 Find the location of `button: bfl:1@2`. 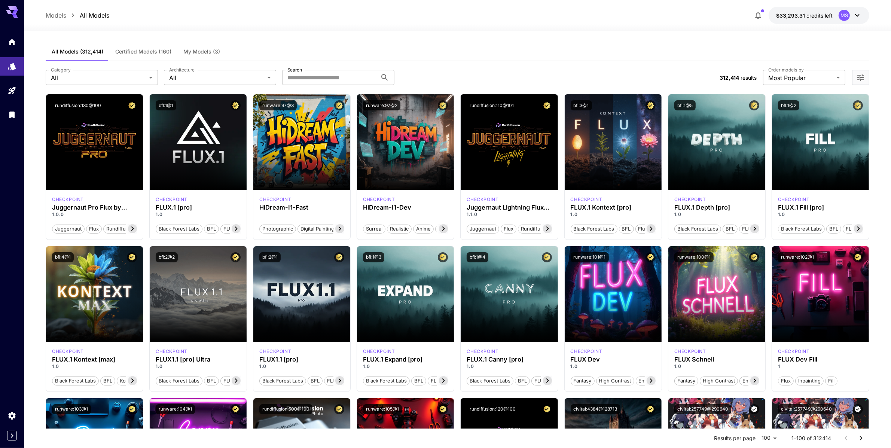

button: bfl:1@2 is located at coordinates (788, 105).